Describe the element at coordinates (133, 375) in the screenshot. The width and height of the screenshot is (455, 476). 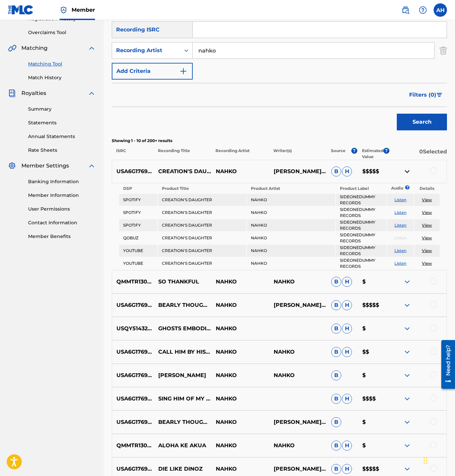
I see `p: USA6G1769506` at that location.